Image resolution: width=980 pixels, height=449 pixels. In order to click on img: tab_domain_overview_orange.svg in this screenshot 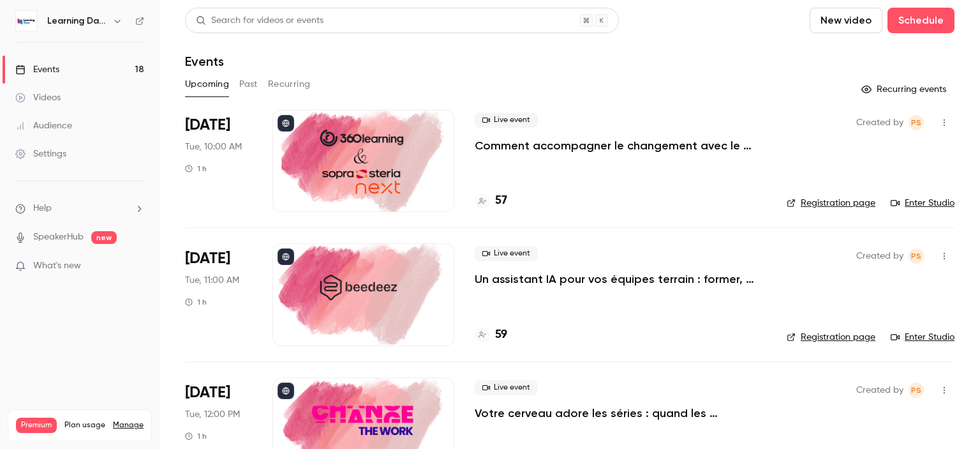, I will do `click(57, 79)`.